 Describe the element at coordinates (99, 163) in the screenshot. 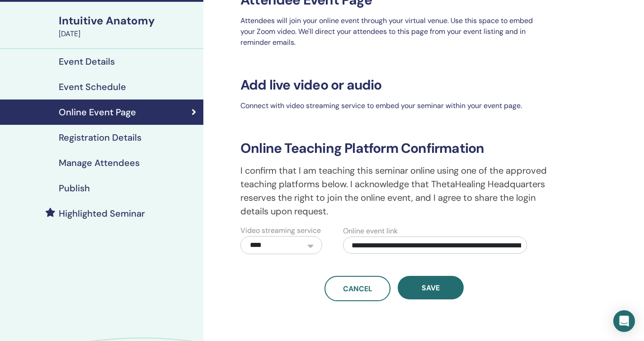

I see `h4: Manage Attendees` at that location.